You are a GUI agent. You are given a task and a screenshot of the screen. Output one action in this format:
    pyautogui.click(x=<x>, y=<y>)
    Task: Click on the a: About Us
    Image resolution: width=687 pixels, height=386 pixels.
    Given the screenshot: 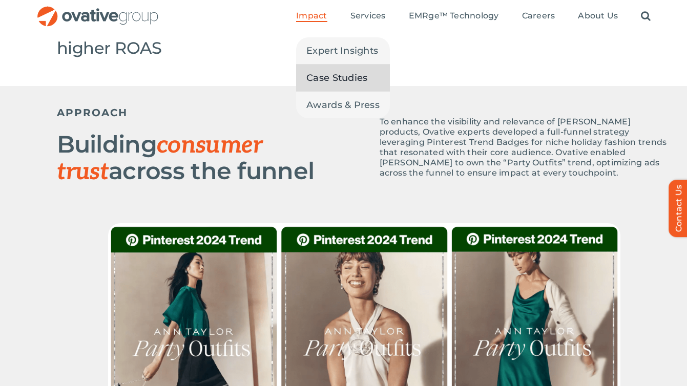 What is the action you would take?
    pyautogui.click(x=598, y=16)
    